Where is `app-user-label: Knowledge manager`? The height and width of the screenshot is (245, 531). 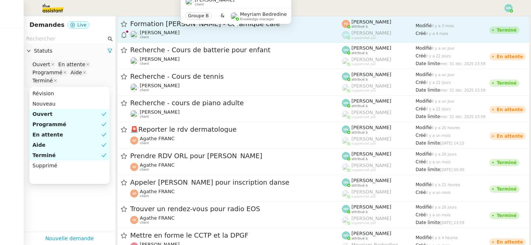
app-user-label: Knowledge manager is located at coordinates (258, 16).